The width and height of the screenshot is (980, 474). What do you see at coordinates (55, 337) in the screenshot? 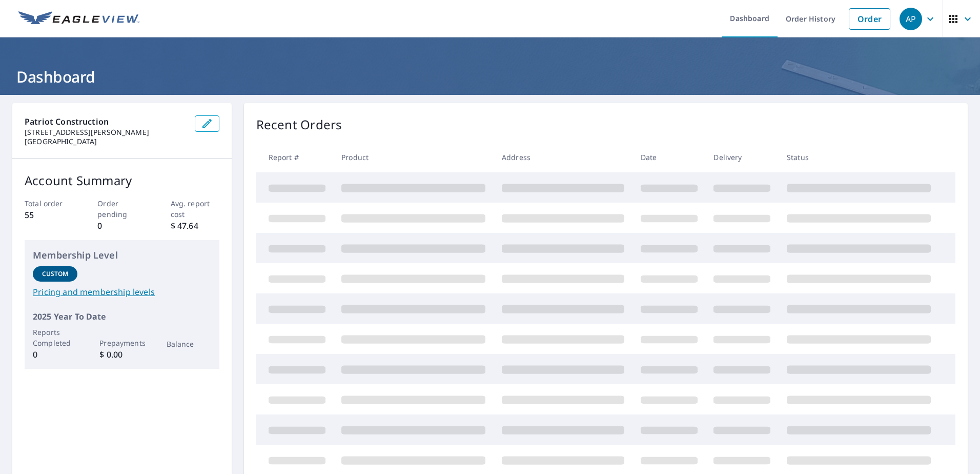
I see `p: Reports Completed` at bounding box center [55, 337].